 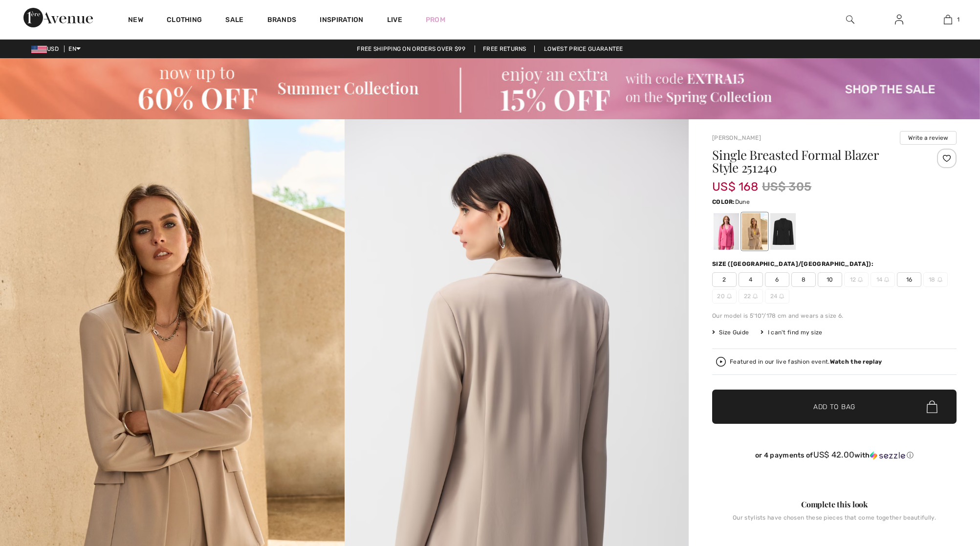 What do you see at coordinates (74, 49) in the screenshot?
I see `span: EN` at bounding box center [74, 49].